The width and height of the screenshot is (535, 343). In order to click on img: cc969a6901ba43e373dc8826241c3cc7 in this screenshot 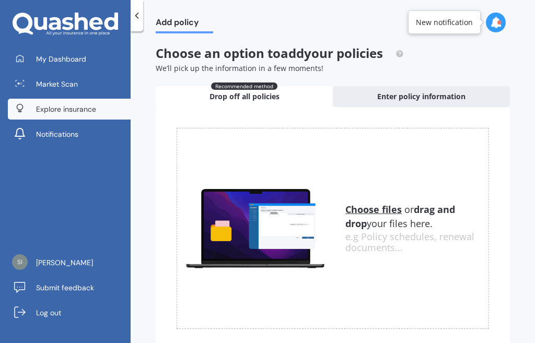, I will do `click(20, 262)`.